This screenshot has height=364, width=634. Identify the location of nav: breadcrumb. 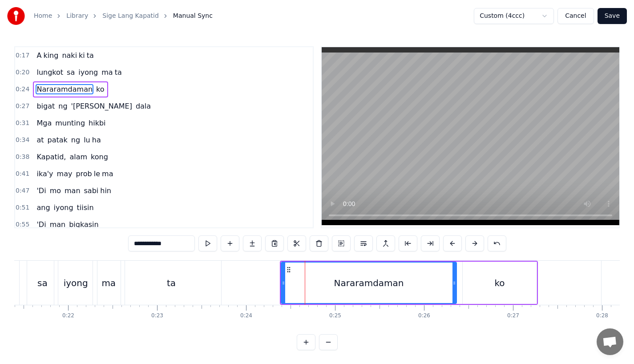
(123, 16).